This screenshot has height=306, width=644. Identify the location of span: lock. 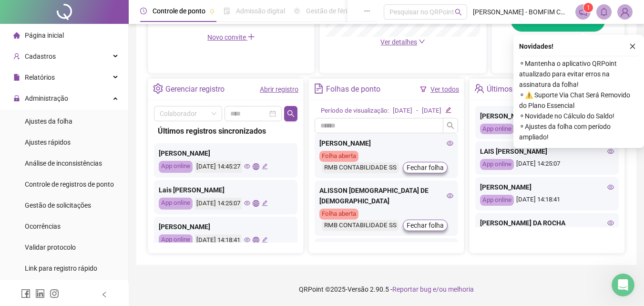
(16, 98).